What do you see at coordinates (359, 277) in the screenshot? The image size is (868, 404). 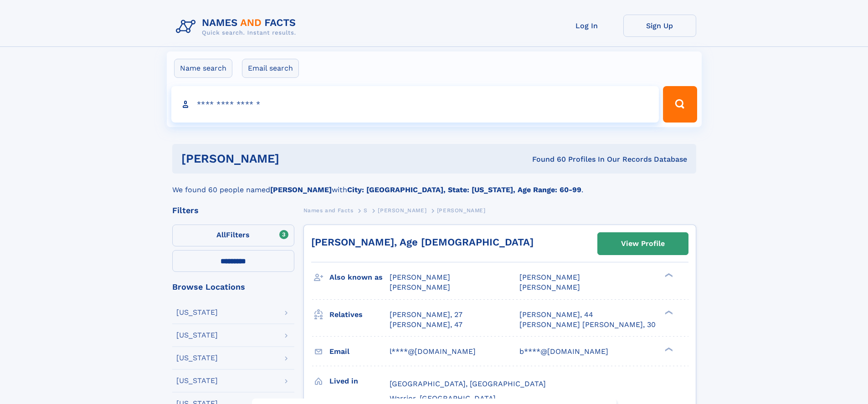 I see `h3: Also known as` at bounding box center [359, 277].